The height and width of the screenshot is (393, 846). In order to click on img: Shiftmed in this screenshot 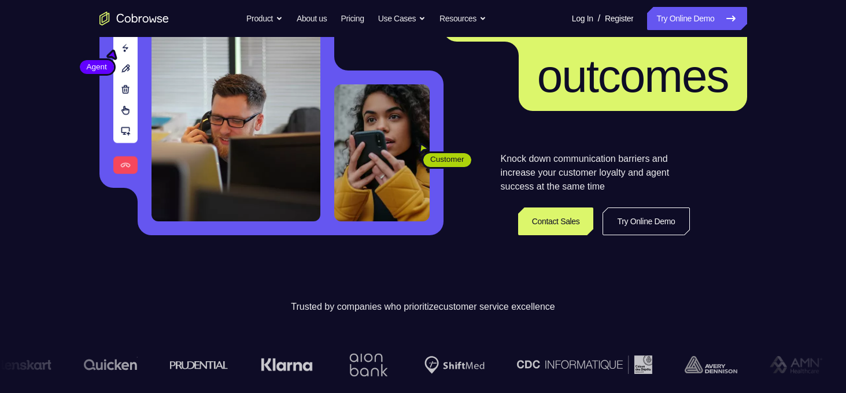, I will do `click(451, 365)`.